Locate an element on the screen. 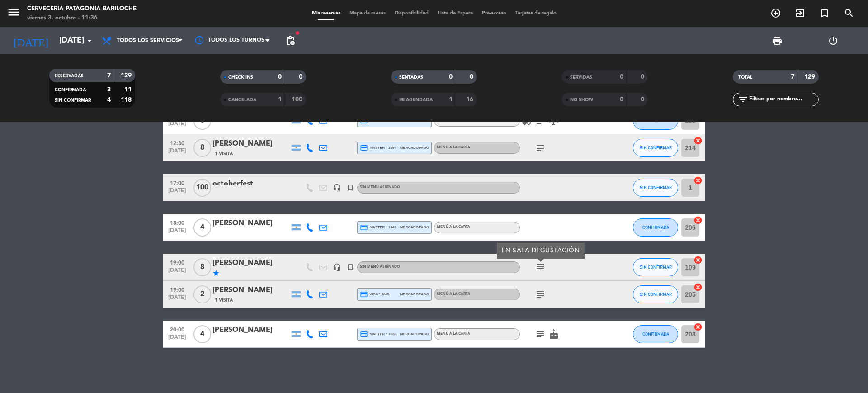  strong: 16 is located at coordinates (470, 100).